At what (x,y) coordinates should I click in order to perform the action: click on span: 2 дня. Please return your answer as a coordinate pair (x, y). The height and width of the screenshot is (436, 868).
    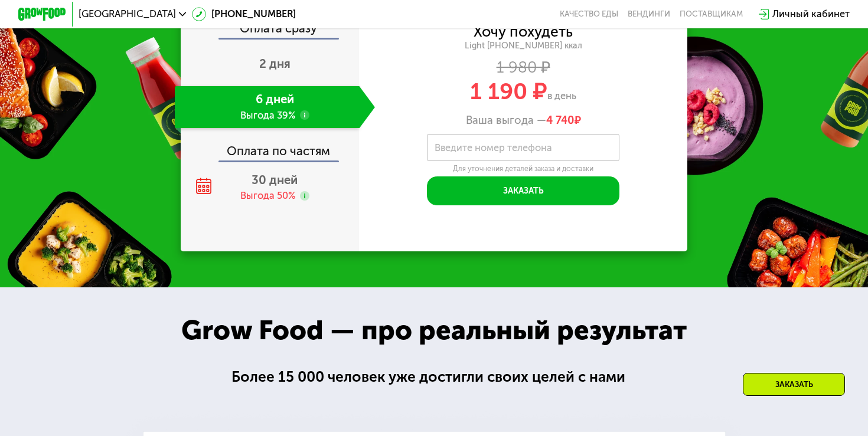
    Looking at the image, I should click on (275, 64).